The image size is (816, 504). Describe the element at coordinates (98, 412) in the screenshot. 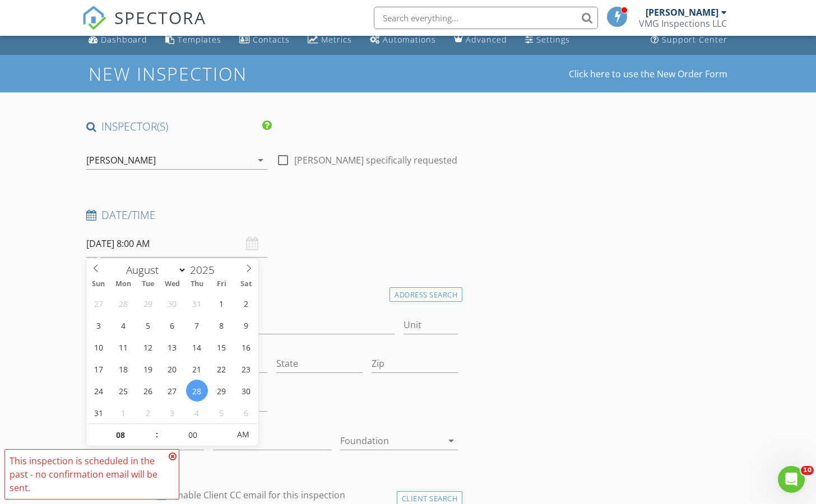

I see `span: August 31, 2025` at that location.